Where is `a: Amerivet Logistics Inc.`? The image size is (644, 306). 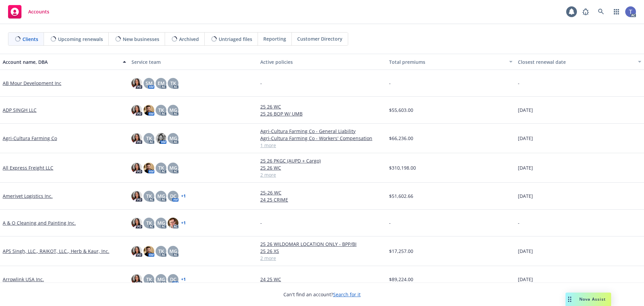
a: Amerivet Logistics Inc. is located at coordinates (28, 196).